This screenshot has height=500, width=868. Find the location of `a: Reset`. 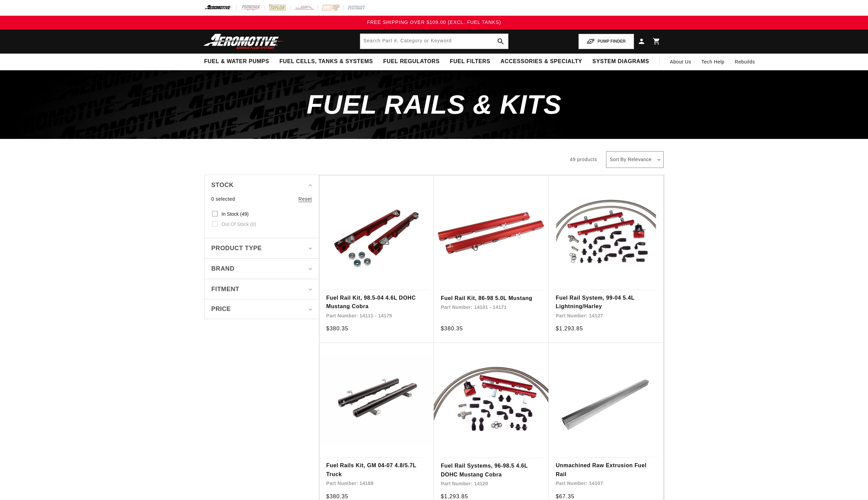

a: Reset is located at coordinates (305, 199).